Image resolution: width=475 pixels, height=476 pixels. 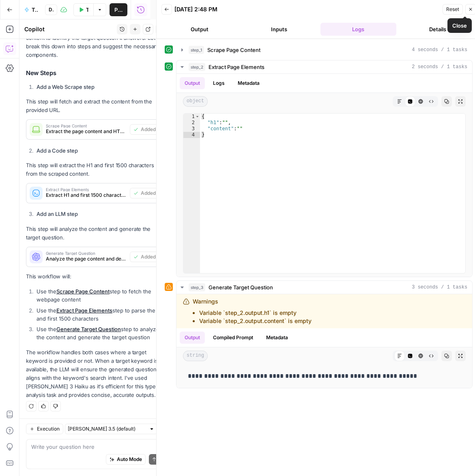 I want to click on button: 3 seconds / 1 tasks, so click(x=324, y=287).